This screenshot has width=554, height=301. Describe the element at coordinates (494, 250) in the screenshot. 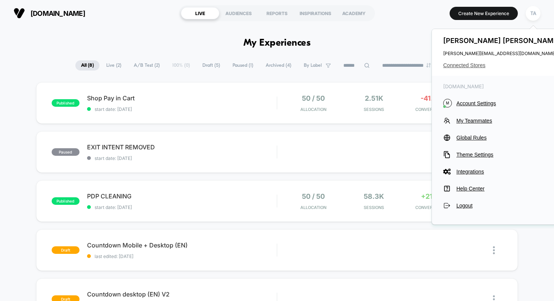

I see `img: close` at that location.